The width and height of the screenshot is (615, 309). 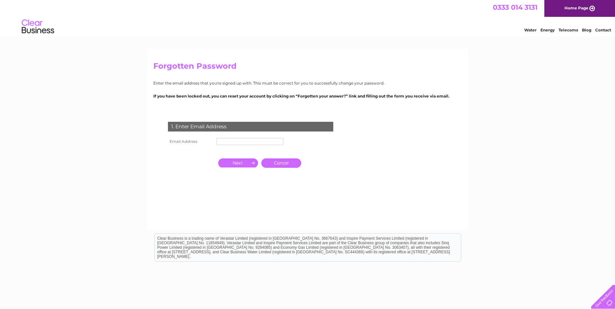 What do you see at coordinates (308, 68) in the screenshot?
I see `h2: Forgotten Password` at bounding box center [308, 68].